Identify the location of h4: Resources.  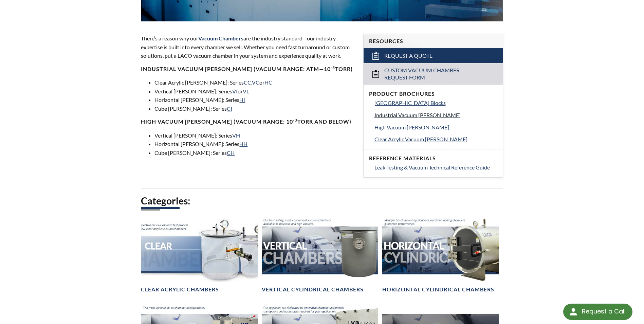
(433, 41).